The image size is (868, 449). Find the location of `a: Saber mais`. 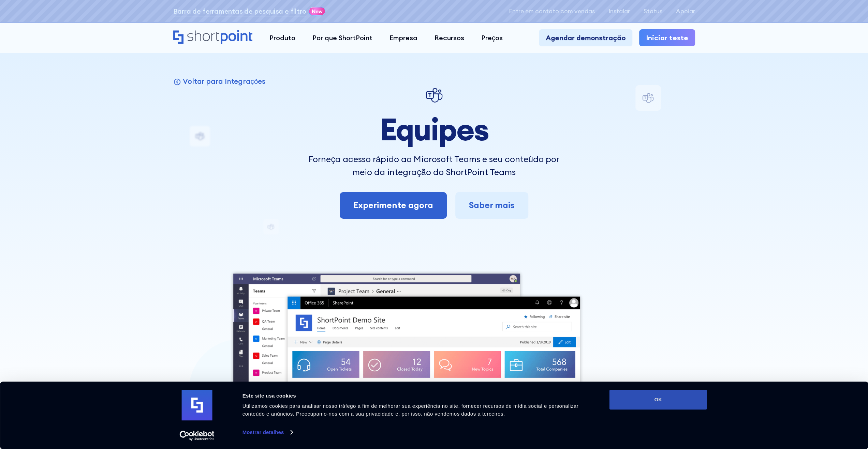

a: Saber mais is located at coordinates (492, 206).